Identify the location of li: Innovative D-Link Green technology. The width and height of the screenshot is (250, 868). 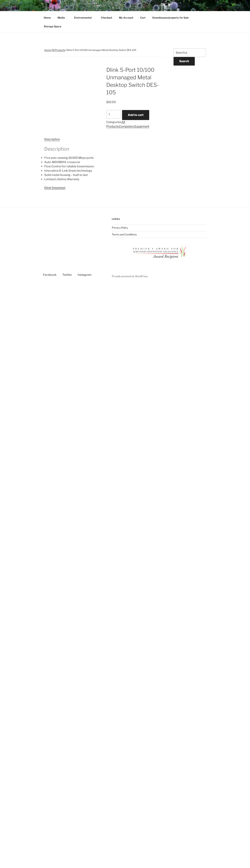
(103, 171).